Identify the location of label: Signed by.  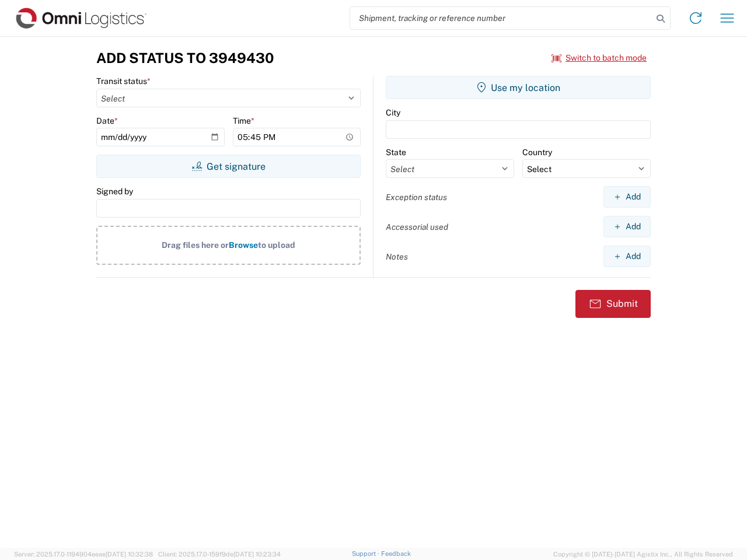
(114, 191).